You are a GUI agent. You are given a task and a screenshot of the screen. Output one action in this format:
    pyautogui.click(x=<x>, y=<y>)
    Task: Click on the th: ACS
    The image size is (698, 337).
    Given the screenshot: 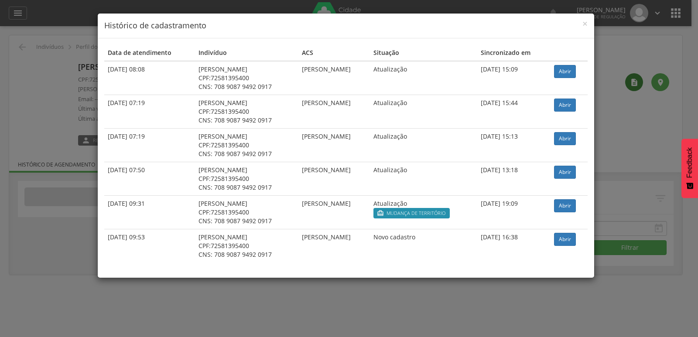 What is the action you would take?
    pyautogui.click(x=334, y=53)
    